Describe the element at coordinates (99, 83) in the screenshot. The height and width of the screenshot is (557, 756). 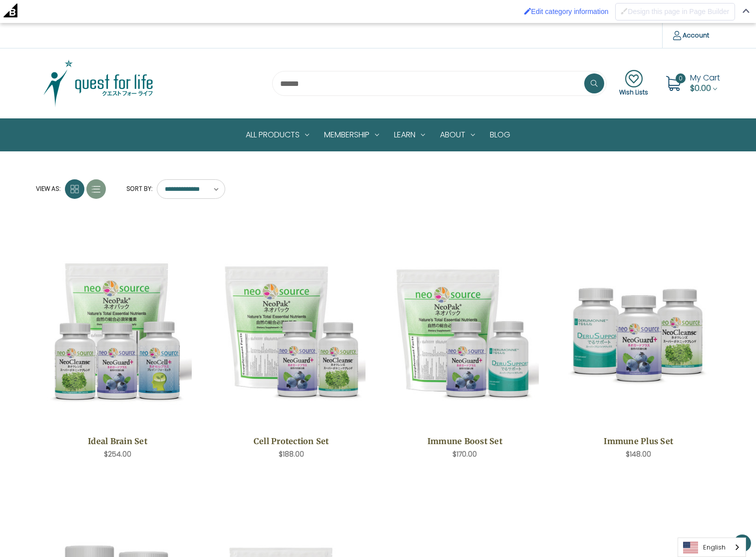
I see `a: Quest Group` at that location.